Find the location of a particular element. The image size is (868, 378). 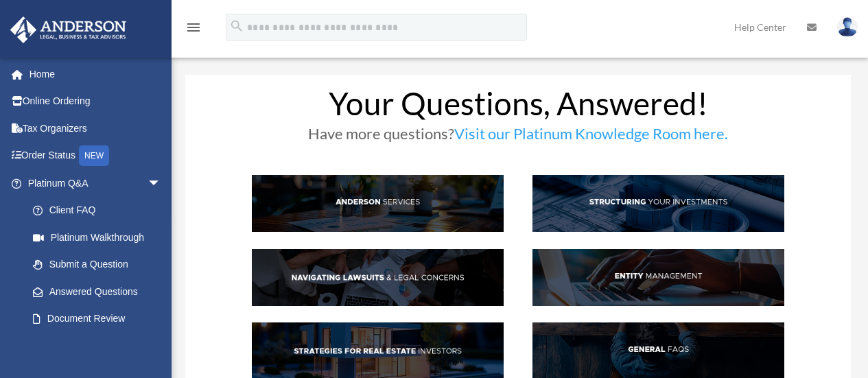

i: search is located at coordinates (237, 26).